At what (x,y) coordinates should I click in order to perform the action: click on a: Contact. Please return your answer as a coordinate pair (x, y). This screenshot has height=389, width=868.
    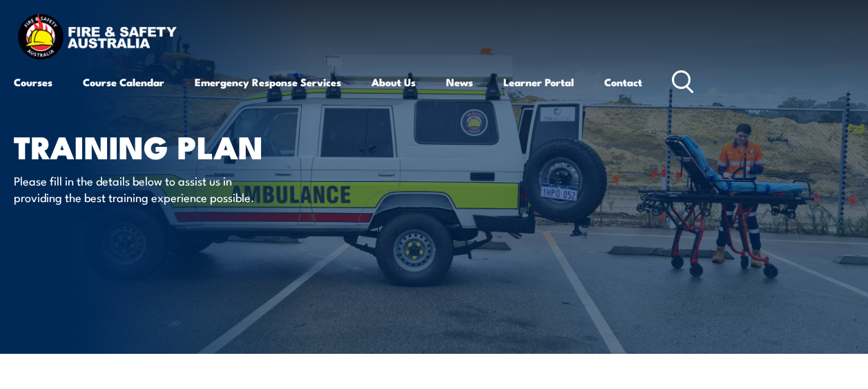
    Looking at the image, I should click on (623, 82).